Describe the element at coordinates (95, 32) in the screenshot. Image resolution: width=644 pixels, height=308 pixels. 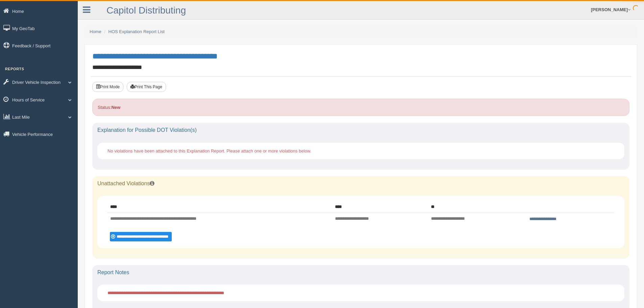
I see `a: Home` at that location.